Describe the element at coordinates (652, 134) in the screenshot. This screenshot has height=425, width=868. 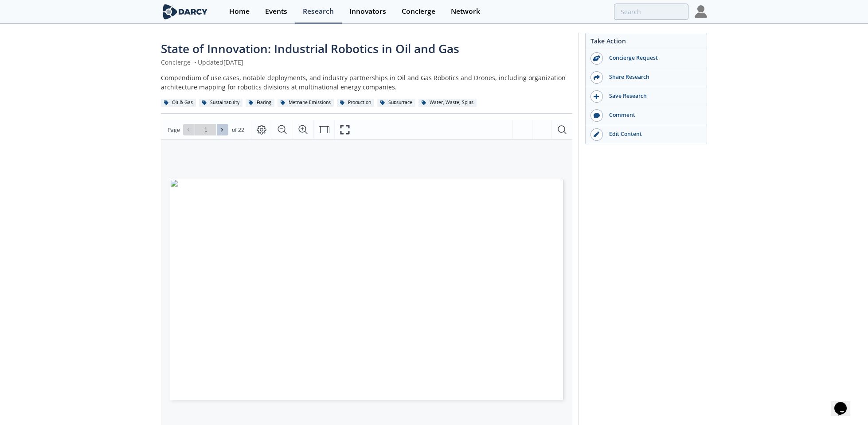
I see `div: Edit Content` at that location.